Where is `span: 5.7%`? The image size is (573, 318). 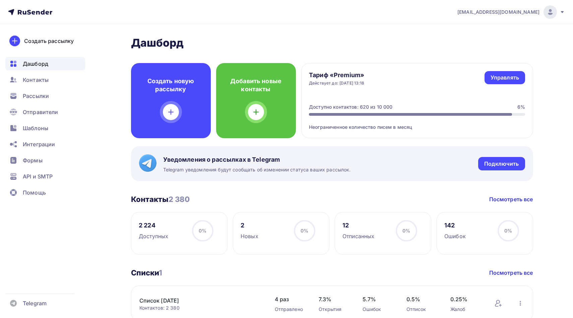
span: 5.7% is located at coordinates (378, 299).